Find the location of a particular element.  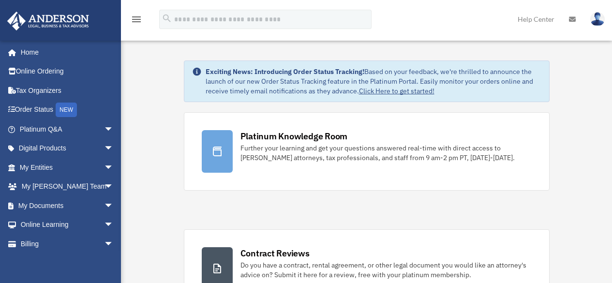

div: Based on your feedback, we're thrilled to announce the launch of our new Order Status Tracking fe... is located at coordinates (373, 81).